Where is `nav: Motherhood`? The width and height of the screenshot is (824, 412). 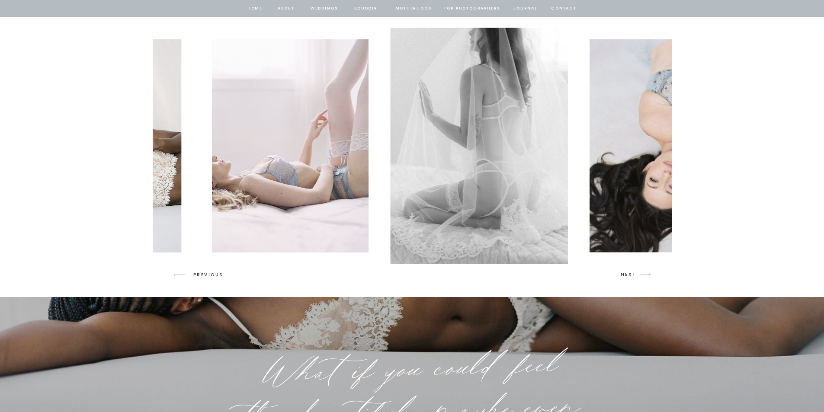 nav: Motherhood is located at coordinates (413, 9).